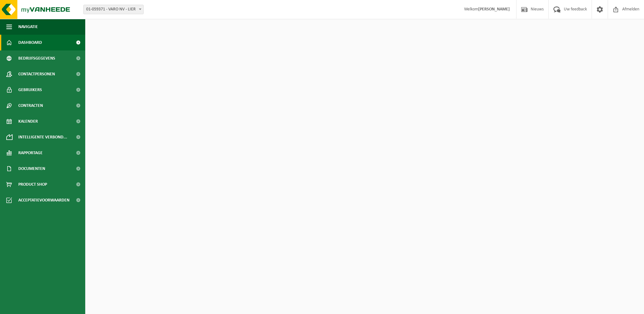 Image resolution: width=644 pixels, height=314 pixels. I want to click on span: Dashboard, so click(30, 43).